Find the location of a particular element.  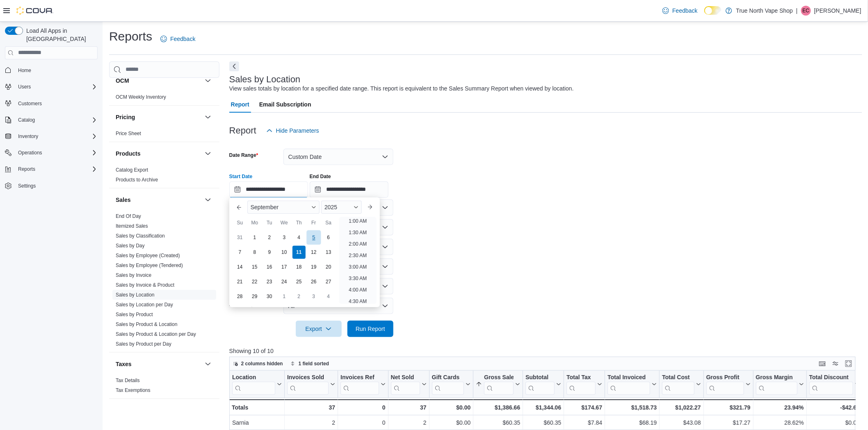

input: Press the down key to open a popover containing a calendar. is located at coordinates (349, 190).